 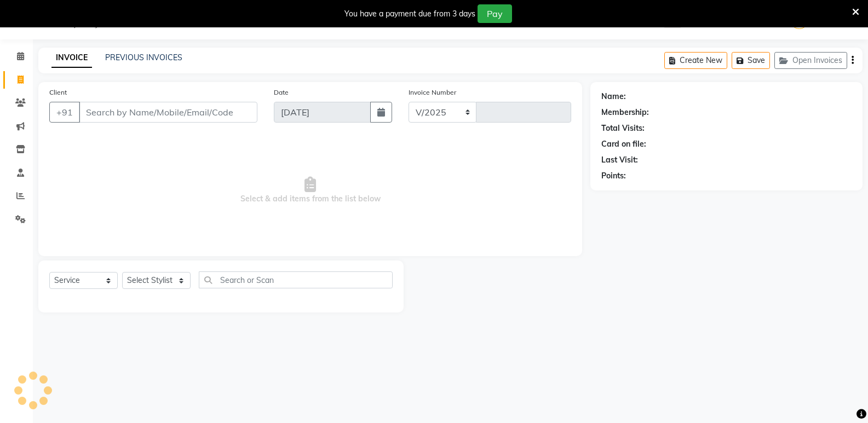 What do you see at coordinates (622, 128) in the screenshot?
I see `div: Total Visits:` at bounding box center [622, 128].